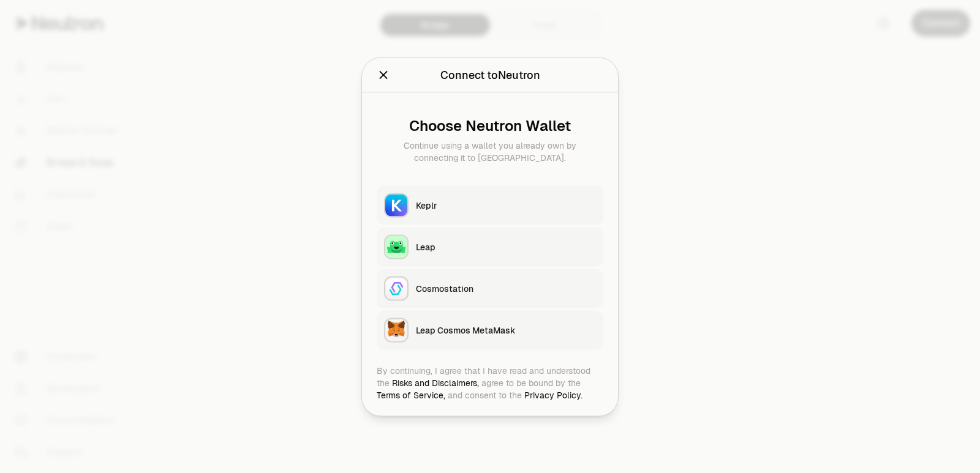 The width and height of the screenshot is (980, 473). What do you see at coordinates (384, 75) in the screenshot?
I see `button: Close` at bounding box center [384, 75].